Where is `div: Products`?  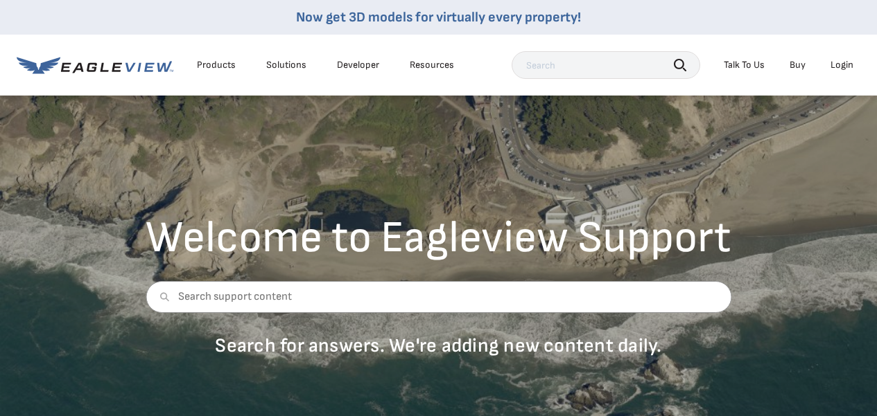 div: Products is located at coordinates (216, 65).